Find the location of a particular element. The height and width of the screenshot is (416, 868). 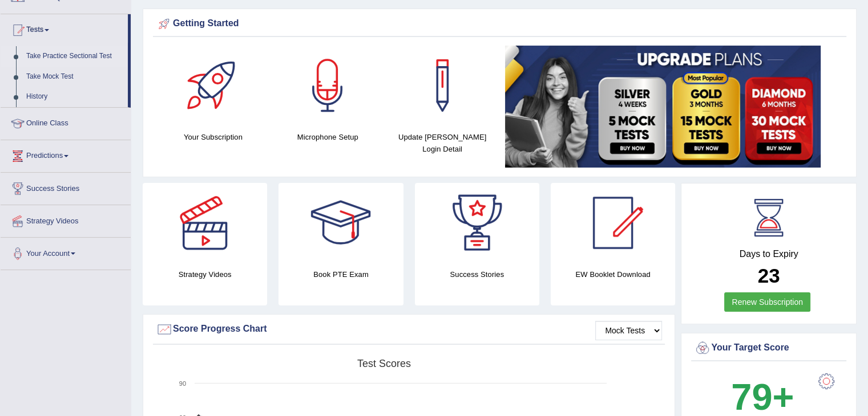

div: Score Progress Chart is located at coordinates (408, 329).